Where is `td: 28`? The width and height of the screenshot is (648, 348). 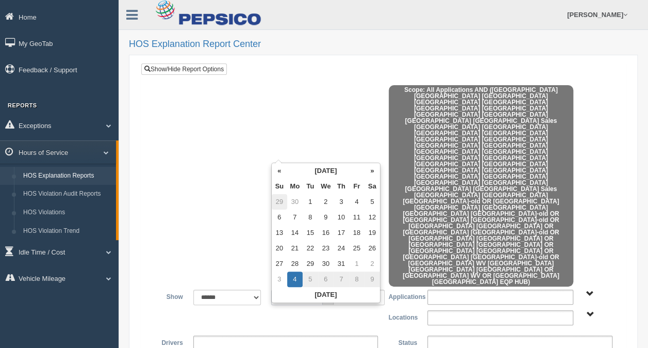 td: 28 is located at coordinates (295, 264).